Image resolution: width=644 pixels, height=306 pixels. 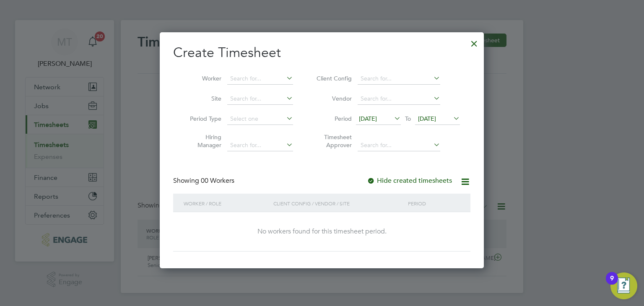 What do you see at coordinates (624, 286) in the screenshot?
I see `button: Open Resource Center, 9 new notifications` at bounding box center [624, 286].